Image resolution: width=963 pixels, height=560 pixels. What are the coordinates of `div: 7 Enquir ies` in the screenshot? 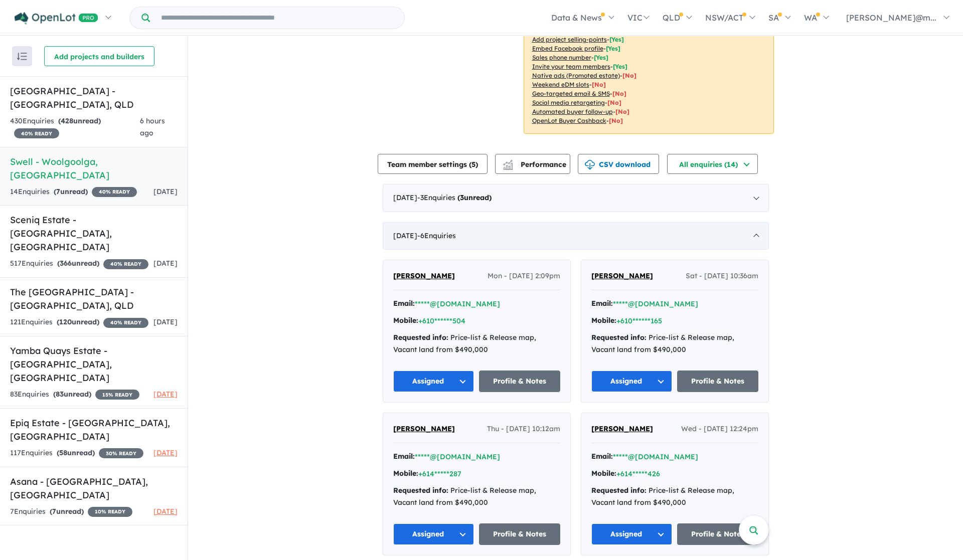 It's located at (71, 512).